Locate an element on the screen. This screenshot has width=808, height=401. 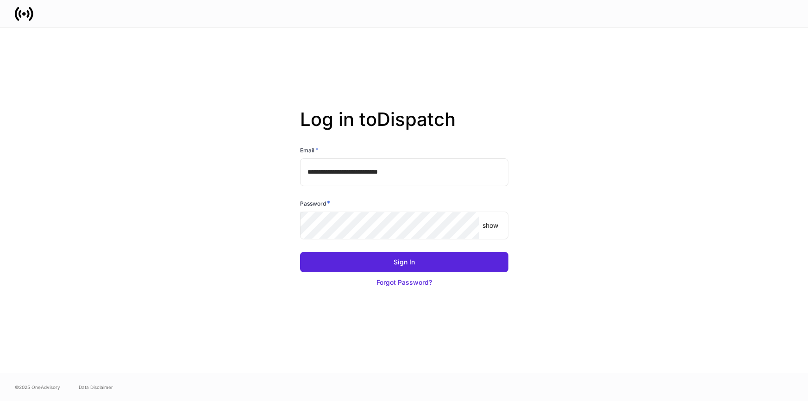
h2: Log in to Dispatch is located at coordinates (404, 127).